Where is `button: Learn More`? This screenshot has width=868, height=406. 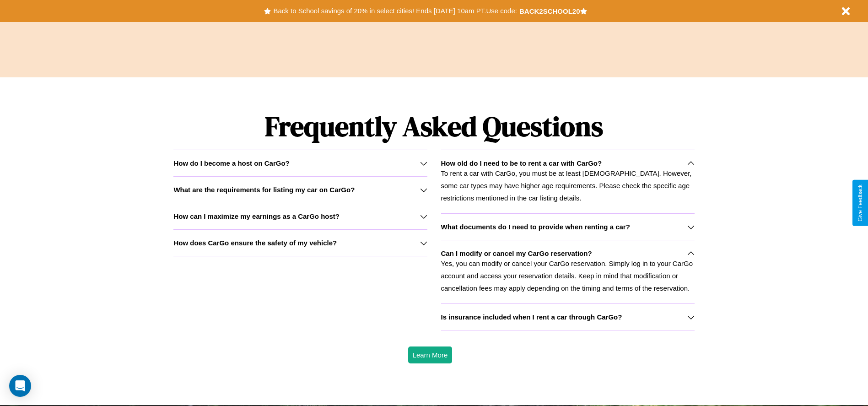
button: Learn More is located at coordinates (430, 355).